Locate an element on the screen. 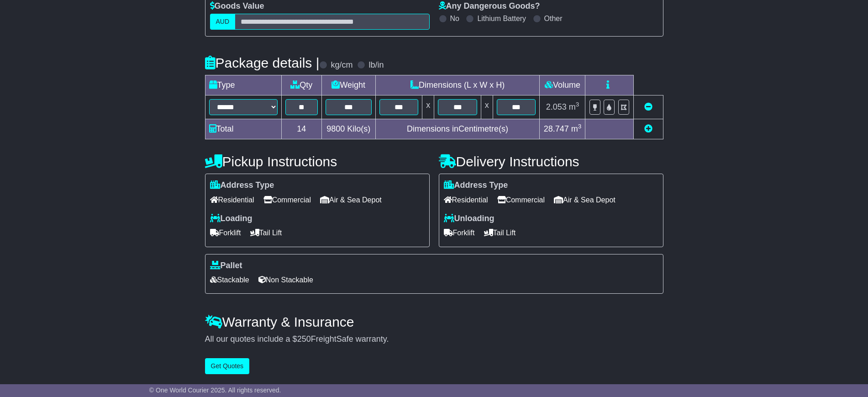 The image size is (868, 397). label: lb/in is located at coordinates (376, 66).